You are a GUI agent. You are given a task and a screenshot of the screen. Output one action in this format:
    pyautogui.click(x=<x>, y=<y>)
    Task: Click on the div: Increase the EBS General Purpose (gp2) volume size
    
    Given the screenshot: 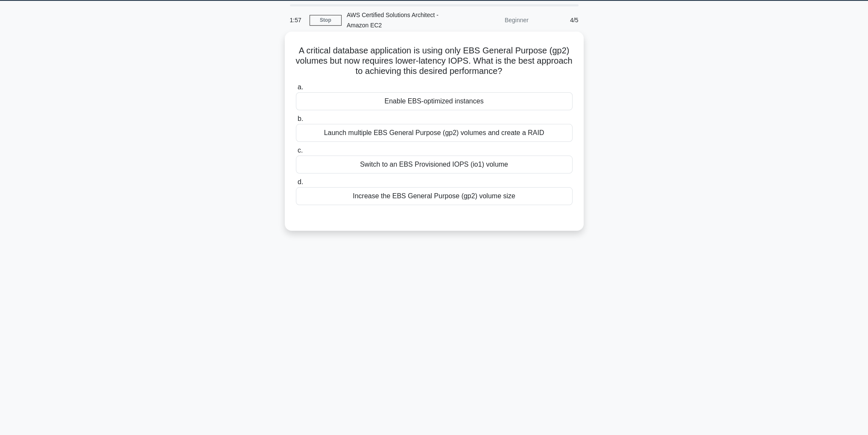 What is the action you would take?
    pyautogui.click(x=434, y=196)
    